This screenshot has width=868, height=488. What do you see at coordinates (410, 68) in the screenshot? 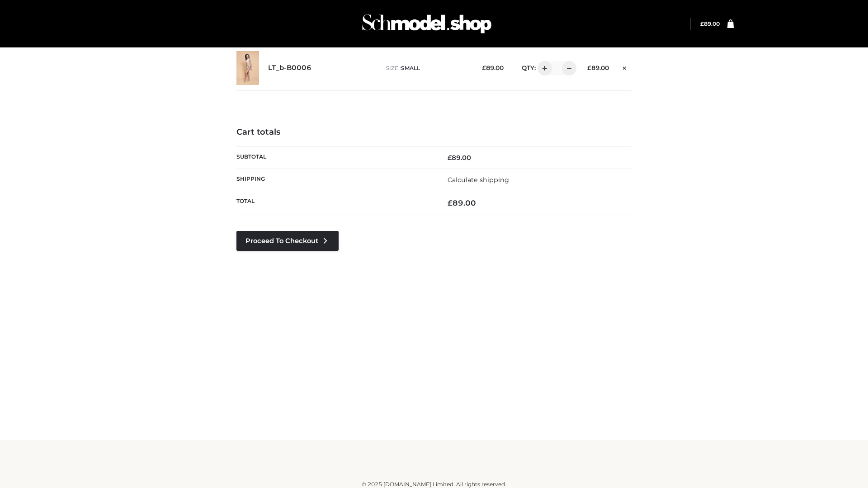
I see `span: SMALL` at bounding box center [410, 68].